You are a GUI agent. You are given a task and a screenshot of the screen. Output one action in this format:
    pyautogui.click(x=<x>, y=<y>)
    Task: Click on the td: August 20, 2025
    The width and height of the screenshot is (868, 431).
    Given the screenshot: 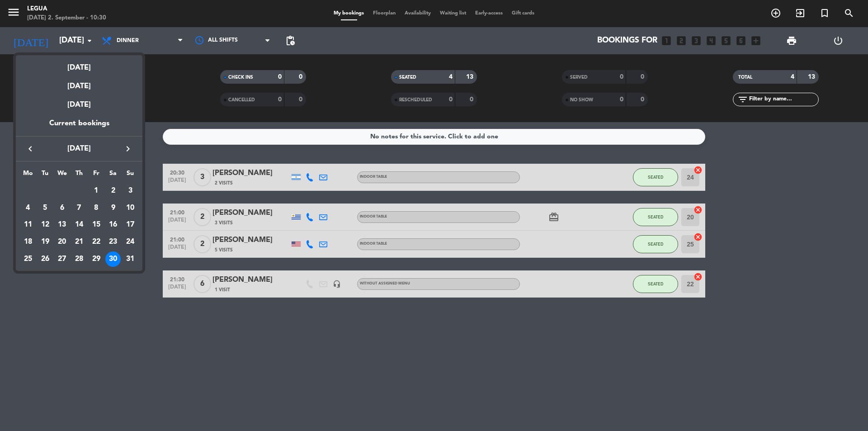 What is the action you would take?
    pyautogui.click(x=62, y=242)
    